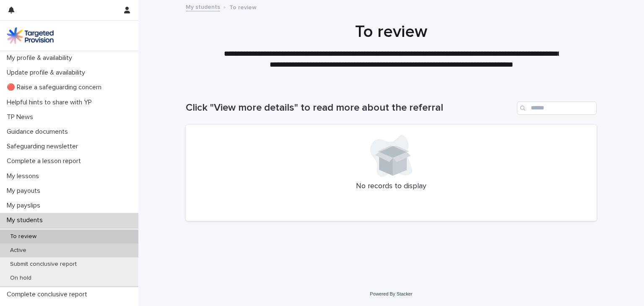 The height and width of the screenshot is (306, 644). What do you see at coordinates (22, 117) in the screenshot?
I see `p: TP News` at bounding box center [22, 117].